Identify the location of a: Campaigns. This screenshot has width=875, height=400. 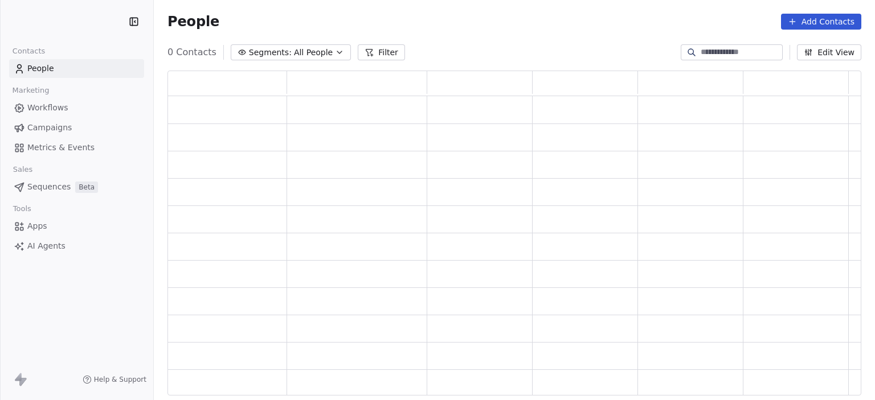
(76, 128).